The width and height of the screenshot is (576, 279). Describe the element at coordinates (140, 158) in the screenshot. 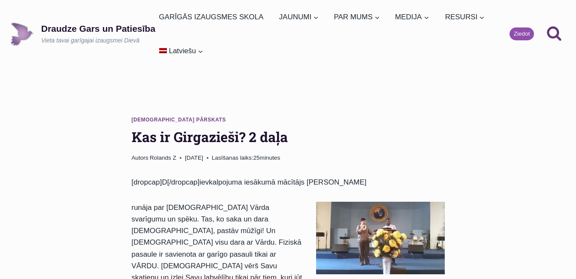

I see `span: Autors` at that location.